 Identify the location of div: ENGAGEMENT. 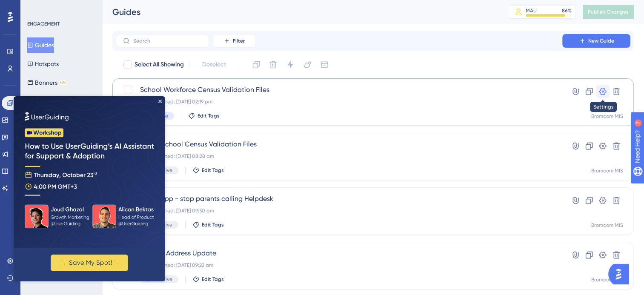
(43, 23).